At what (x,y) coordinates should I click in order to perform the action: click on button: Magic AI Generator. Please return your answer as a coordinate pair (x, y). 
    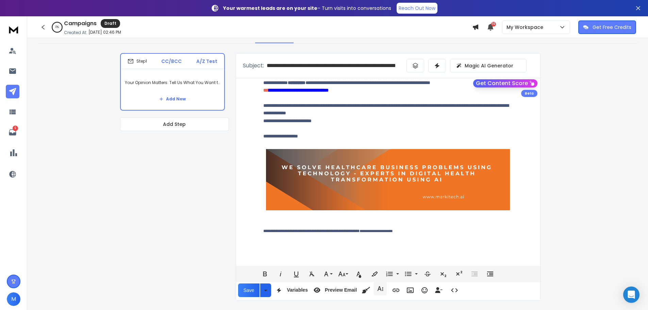
    Looking at the image, I should click on (488, 66).